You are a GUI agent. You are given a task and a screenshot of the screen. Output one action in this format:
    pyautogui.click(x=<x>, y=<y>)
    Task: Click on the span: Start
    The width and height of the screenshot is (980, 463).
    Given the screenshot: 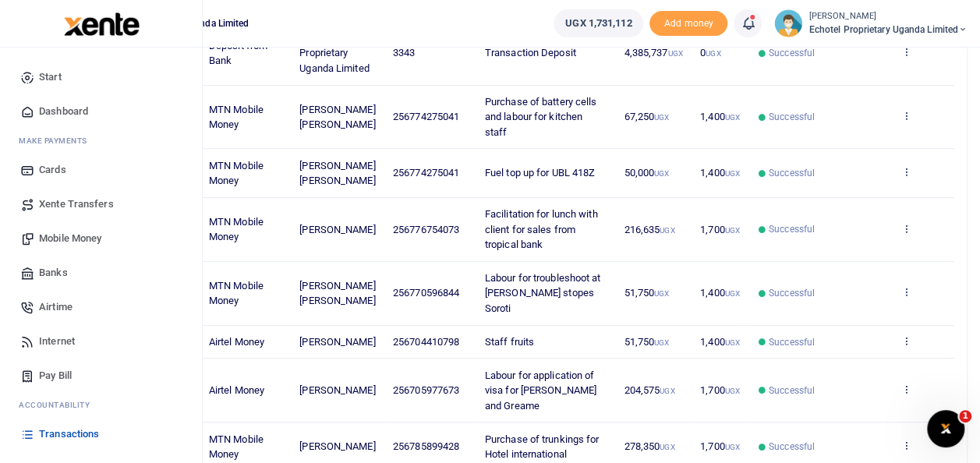 What is the action you would take?
    pyautogui.click(x=50, y=77)
    